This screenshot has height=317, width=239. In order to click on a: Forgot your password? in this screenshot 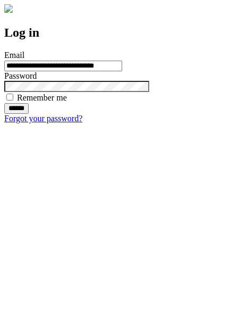, I will do `click(43, 118)`.